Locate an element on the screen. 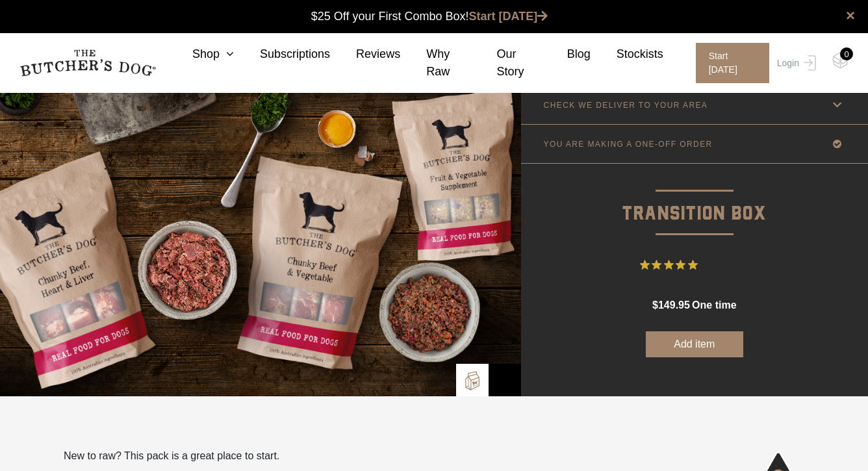 The height and width of the screenshot is (471, 868). button: Rated 5 out of 5 stars from 9 reviews. Jump to reviews. is located at coordinates (695, 265).